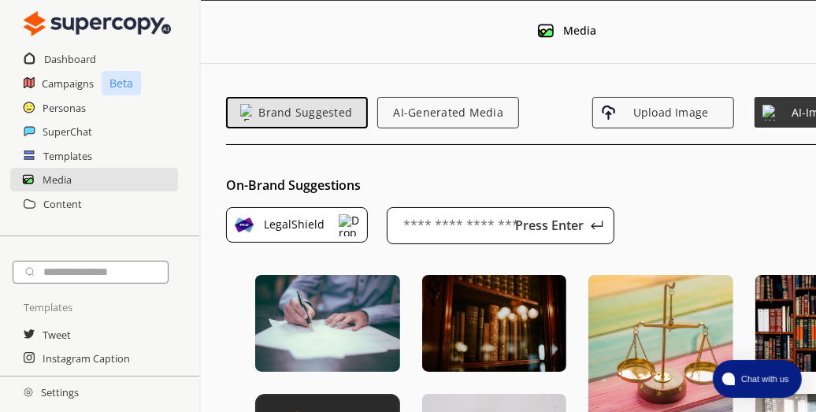 The height and width of the screenshot is (412, 816). What do you see at coordinates (609, 113) in the screenshot?
I see `img: Upload Icon` at bounding box center [609, 113].